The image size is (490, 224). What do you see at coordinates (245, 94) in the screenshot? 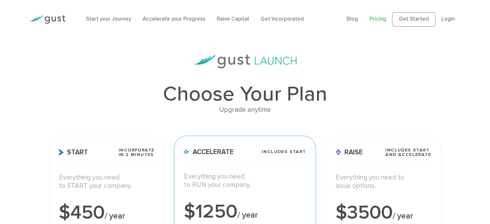
I see `h1: Choose Your Plan` at bounding box center [245, 94].